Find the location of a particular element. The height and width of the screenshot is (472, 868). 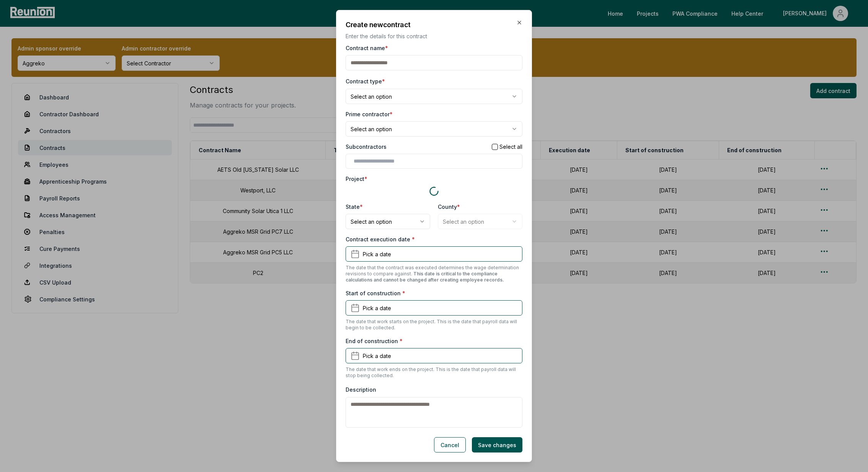

p: The date that work ends on the project. This is the date that payroll data will stop being collec... is located at coordinates (434, 373).